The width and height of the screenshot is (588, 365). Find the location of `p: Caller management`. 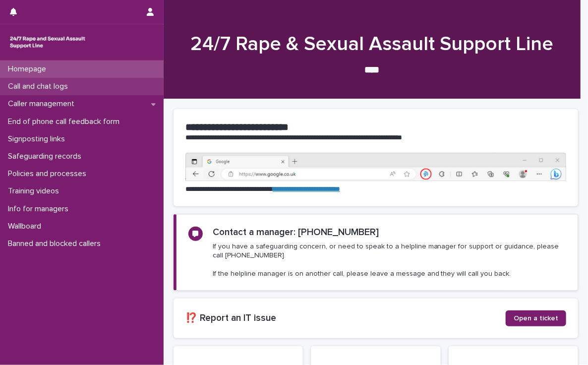

p: Caller management is located at coordinates (43, 104).